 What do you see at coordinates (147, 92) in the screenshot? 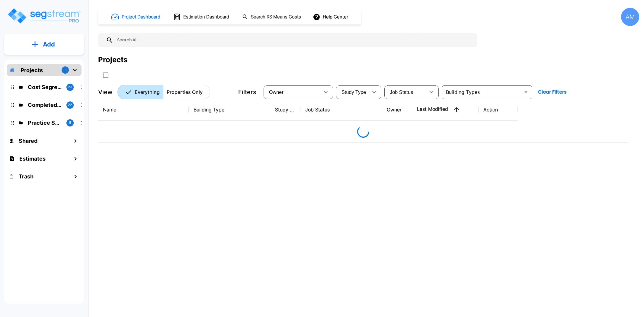
I see `p: Everything` at bounding box center [147, 92].